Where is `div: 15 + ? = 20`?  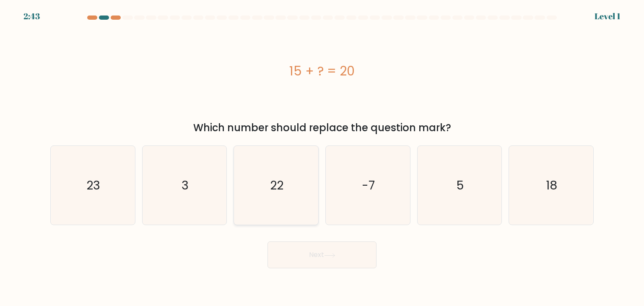 div: 15 + ? = 20 is located at coordinates (322, 71).